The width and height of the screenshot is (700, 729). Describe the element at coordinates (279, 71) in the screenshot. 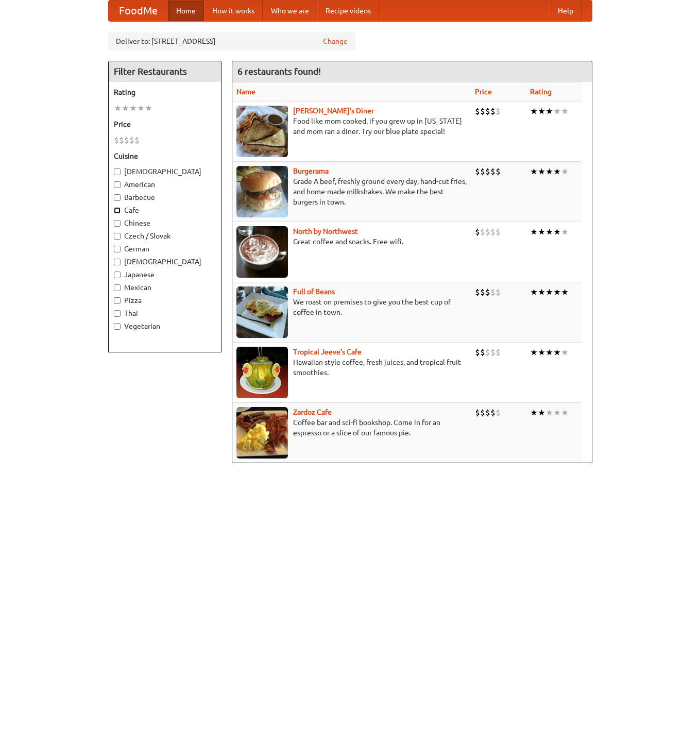

I see `ng-pluralize: 6 restaurants found!` at that location.